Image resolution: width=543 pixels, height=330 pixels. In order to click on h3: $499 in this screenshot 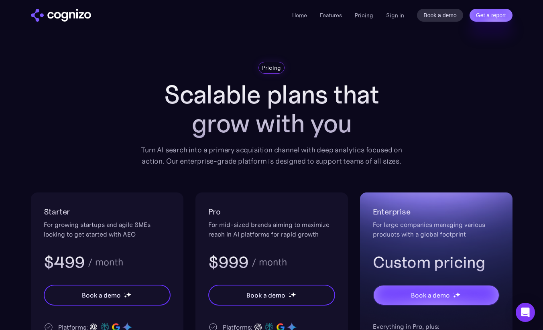, I will do `click(64, 262)`.